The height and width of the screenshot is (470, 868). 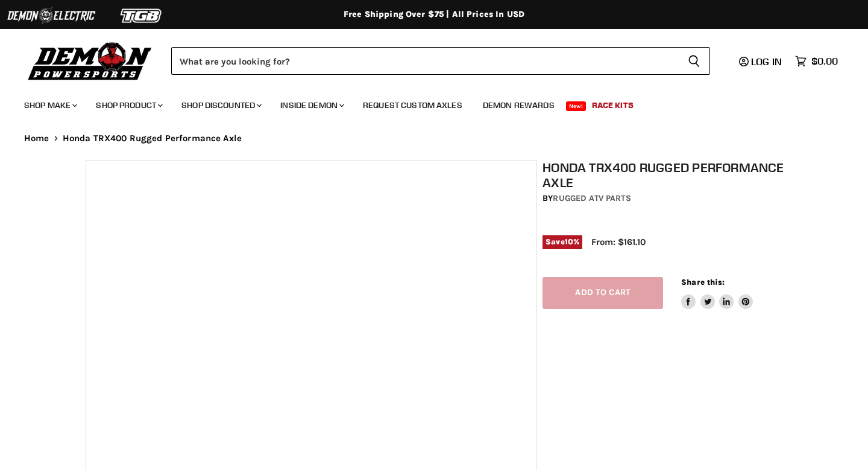 I want to click on aside: Share this:, so click(x=717, y=292).